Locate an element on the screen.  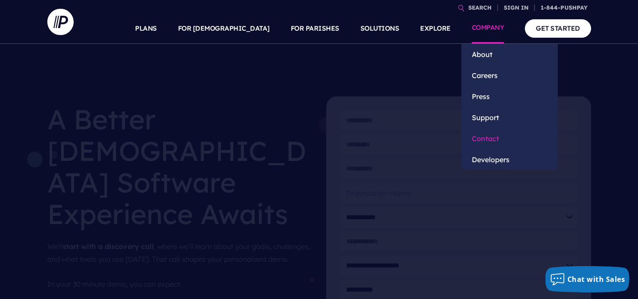
a: Contact is located at coordinates (509, 139).